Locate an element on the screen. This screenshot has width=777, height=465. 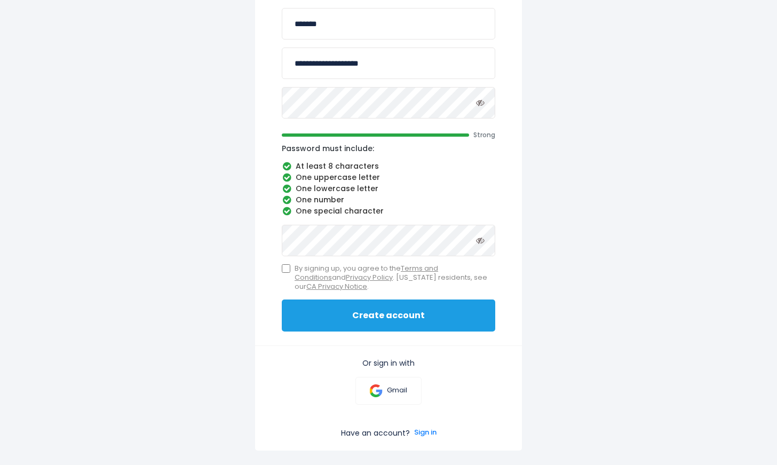
a: Terms and Conditions is located at coordinates (366, 273).